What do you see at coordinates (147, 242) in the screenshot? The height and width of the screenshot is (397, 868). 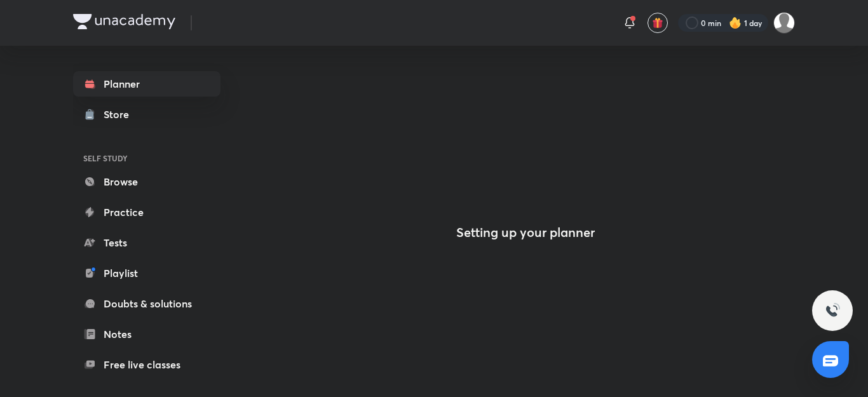 I see `a: Tests` at bounding box center [147, 242].